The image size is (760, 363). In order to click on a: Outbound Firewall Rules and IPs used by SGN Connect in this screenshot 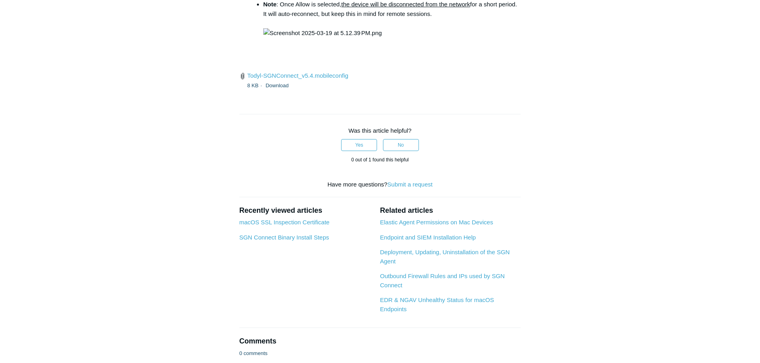, I will do `click(442, 281)`.